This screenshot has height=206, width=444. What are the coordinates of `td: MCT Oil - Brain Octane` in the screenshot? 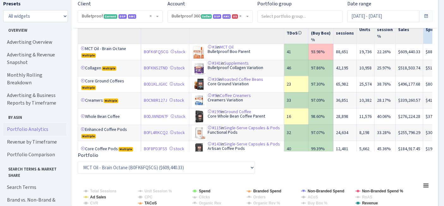 It's located at (110, 52).